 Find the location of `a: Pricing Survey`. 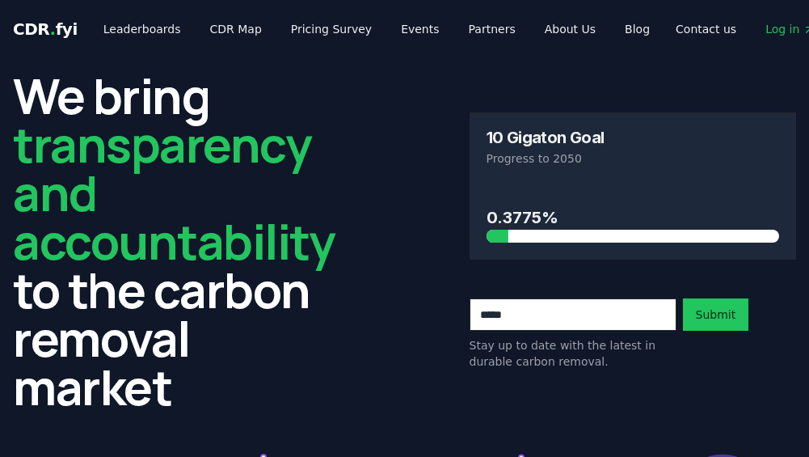

a: Pricing Survey is located at coordinates (332, 29).